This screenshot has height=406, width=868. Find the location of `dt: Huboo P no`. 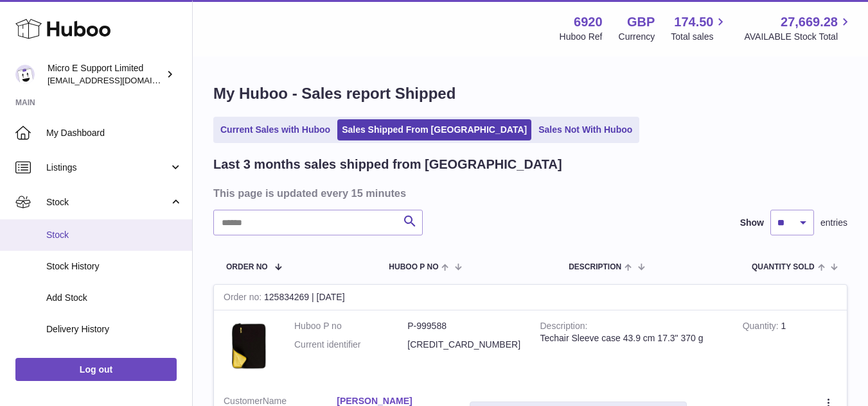

dt: Huboo P no is located at coordinates (351, 326).